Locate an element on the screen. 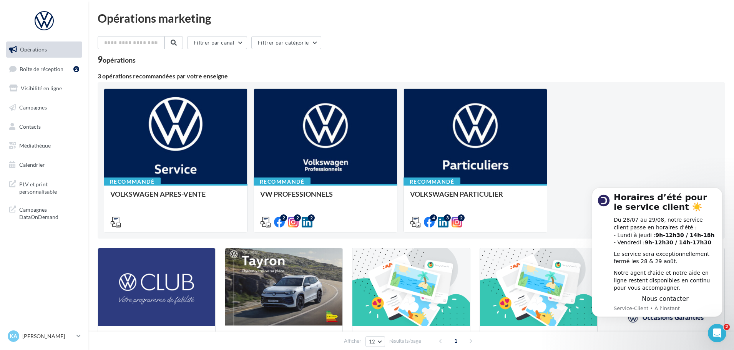 The height and width of the screenshot is (350, 734). div: Message content is located at coordinates (85, 71).